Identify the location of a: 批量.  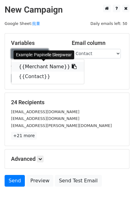
(36, 23).